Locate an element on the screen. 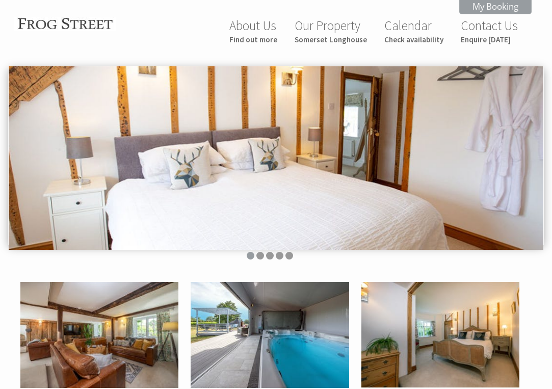  img: Frog Street is located at coordinates (65, 24).